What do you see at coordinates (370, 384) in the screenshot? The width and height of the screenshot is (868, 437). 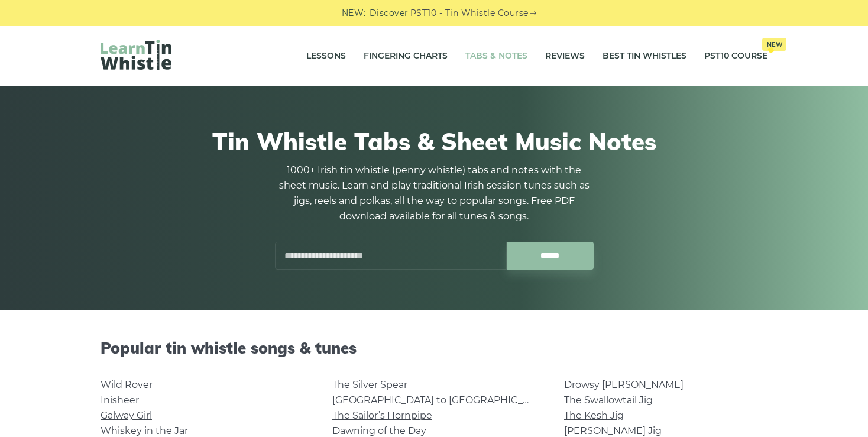 I see `a: The Silver Spear` at bounding box center [370, 384].